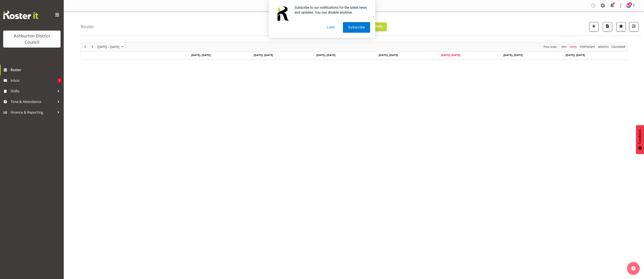 This screenshot has width=644, height=279. Describe the element at coordinates (330, 10) in the screenshot. I see `div: Subscribe to our notifications for the latest news and updates. You can disable anytime.` at that location.